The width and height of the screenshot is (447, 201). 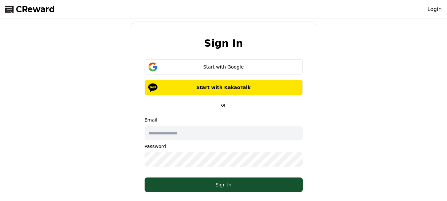 What do you see at coordinates (224, 87) in the screenshot?
I see `button: Start with KakaoTalk` at bounding box center [224, 87].